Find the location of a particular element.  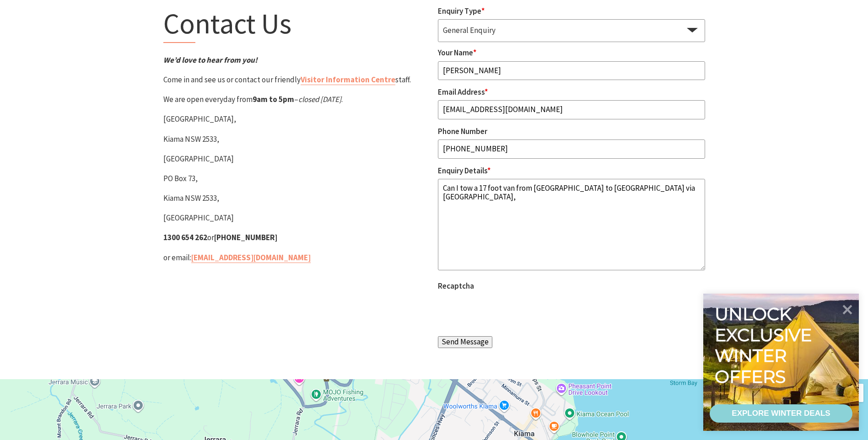

p: PO Box 73, is located at coordinates (297, 178).